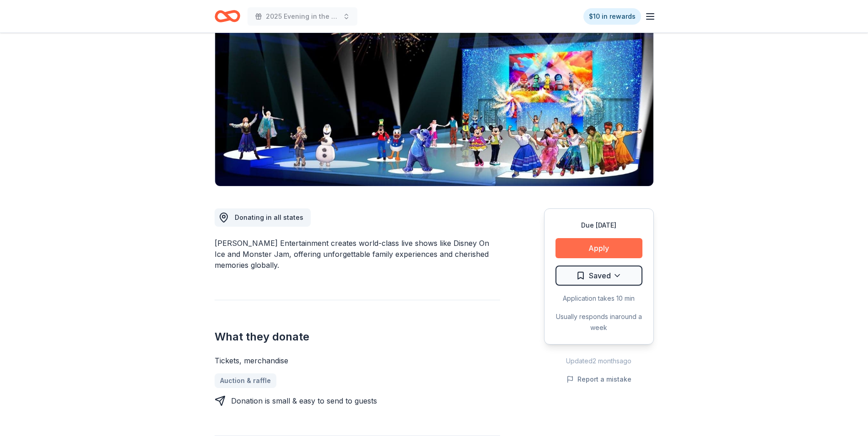 The width and height of the screenshot is (868, 436). I want to click on div: Application takes 10 min, so click(599, 299).